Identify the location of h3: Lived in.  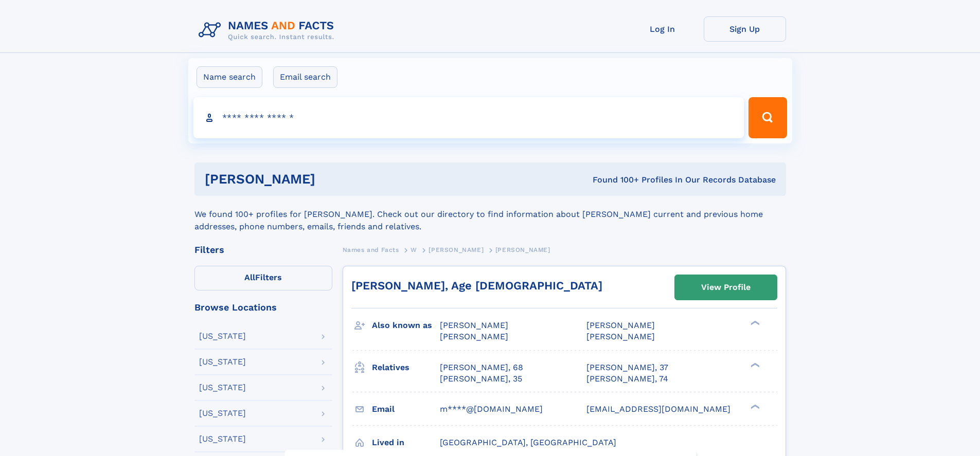
(406, 443).